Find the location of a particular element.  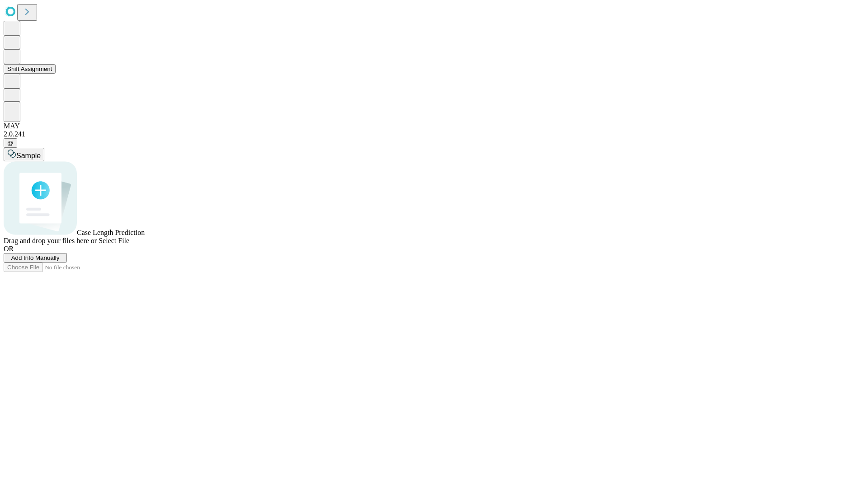

span: Add Info Manually is located at coordinates (35, 258).